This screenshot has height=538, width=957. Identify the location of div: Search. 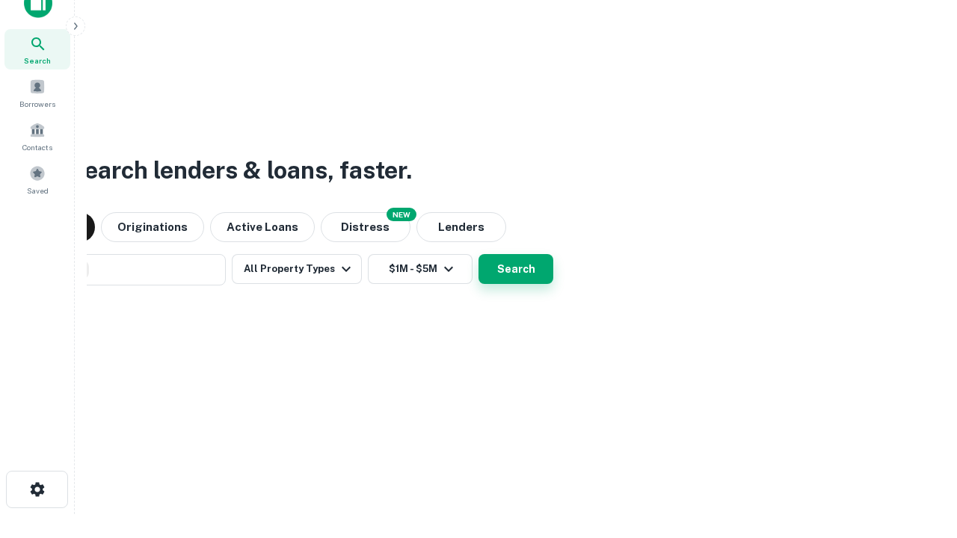
(37, 49).